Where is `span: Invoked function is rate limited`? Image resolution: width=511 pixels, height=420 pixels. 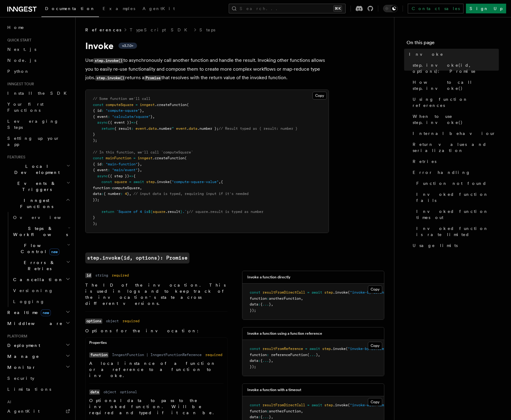 span: Invoked function is rate limited is located at coordinates (457, 232).